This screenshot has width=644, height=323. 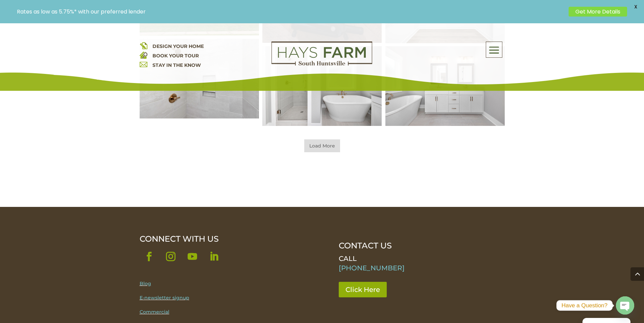 I want to click on a: Get More Details, so click(x=598, y=12).